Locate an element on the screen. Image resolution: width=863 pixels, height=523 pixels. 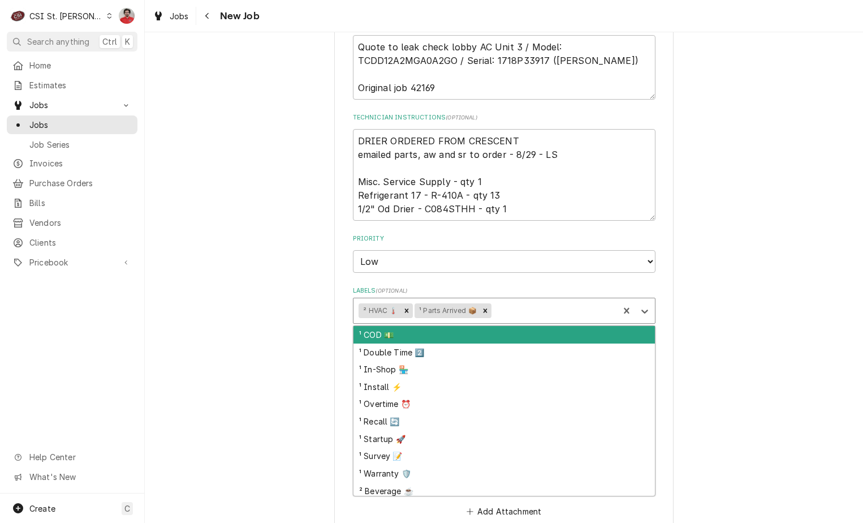
div: ² Beverage ☕️ is located at coordinates (504, 491).